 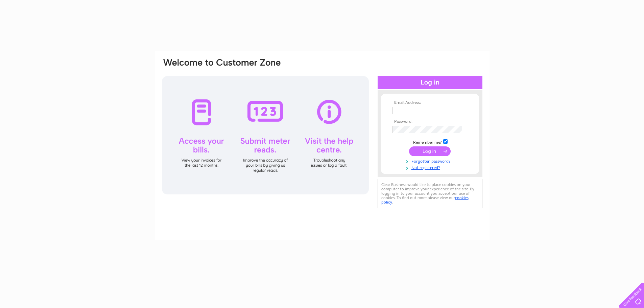 I want to click on a: Not registered?, so click(x=430, y=167).